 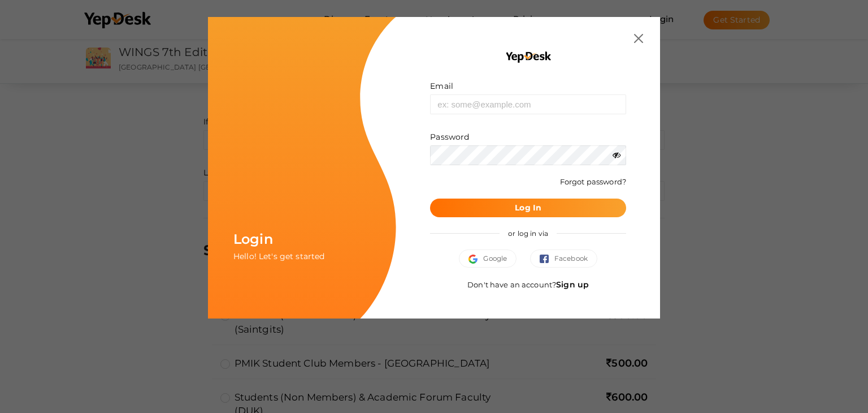 I want to click on label: Password, so click(x=449, y=137).